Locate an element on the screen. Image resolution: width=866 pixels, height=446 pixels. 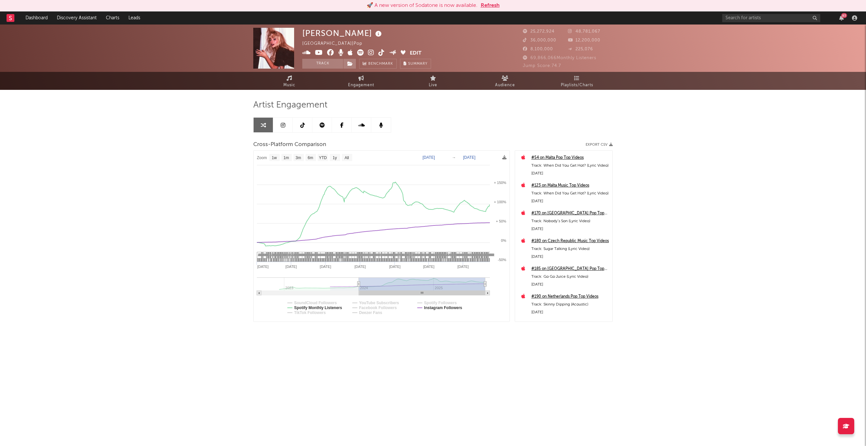
span: 282 is located at coordinates (320, 255).